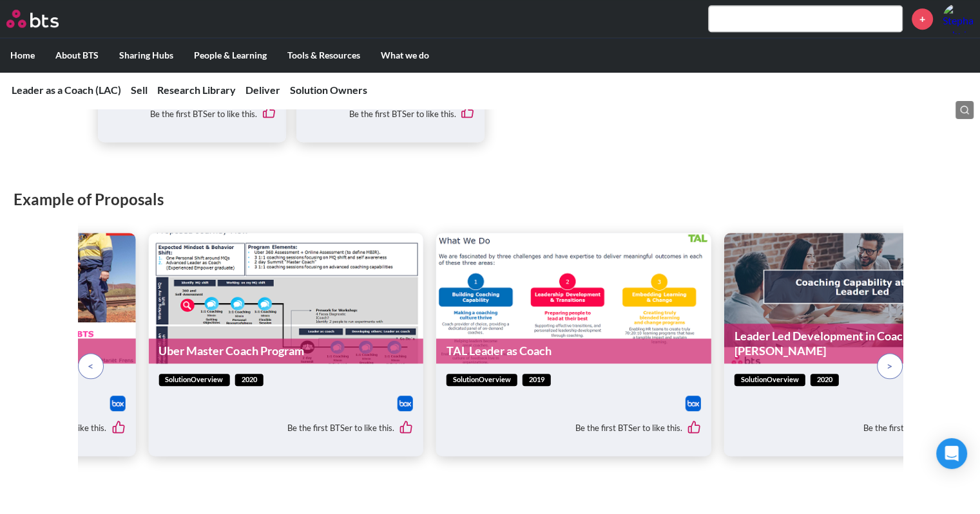 The image size is (980, 514). I want to click on a: Solution Owners, so click(329, 89).